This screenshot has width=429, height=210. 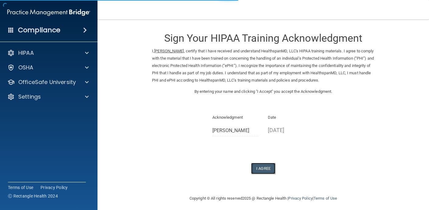 What do you see at coordinates (26, 53) in the screenshot?
I see `p: HIPAA` at bounding box center [26, 53].